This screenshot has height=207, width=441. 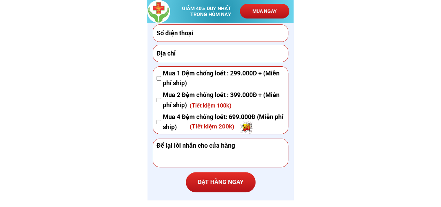 What do you see at coordinates (224, 79) in the screenshot?
I see `span: Mua 1 Đệm chống loét : 299.000Đ + (Miễn phí ship)` at bounding box center [224, 79].